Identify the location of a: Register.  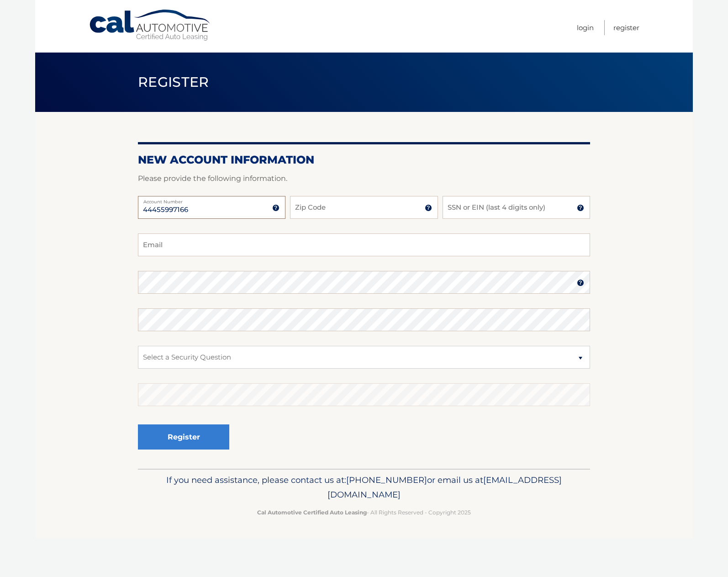
(626, 27).